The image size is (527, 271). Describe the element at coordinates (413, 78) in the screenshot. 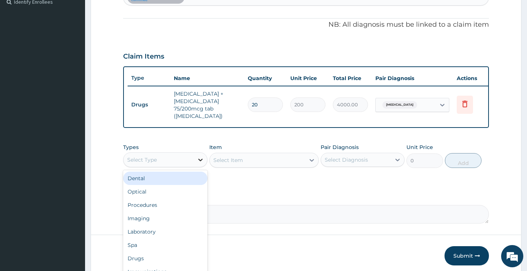

I see `th: Pair Diagnosis` at that location.